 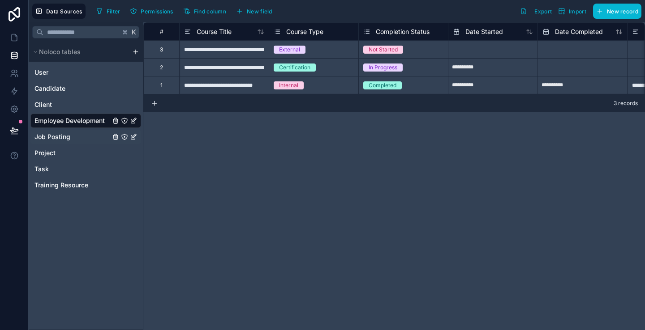 I want to click on button: Find column, so click(x=205, y=11).